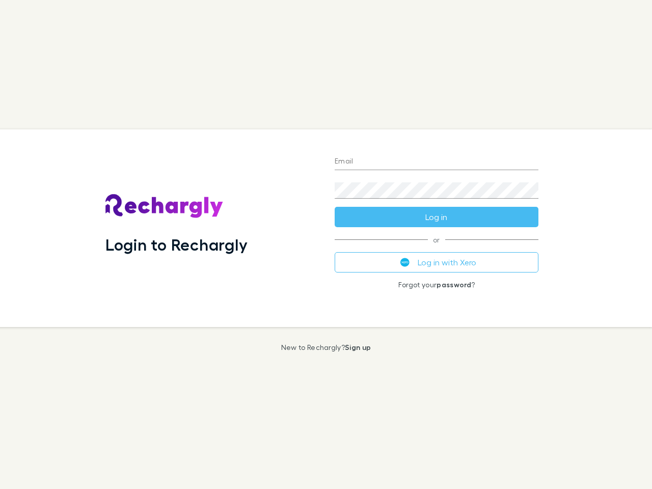 The height and width of the screenshot is (489, 652). Describe the element at coordinates (357, 347) in the screenshot. I see `a: Sign up` at that location.